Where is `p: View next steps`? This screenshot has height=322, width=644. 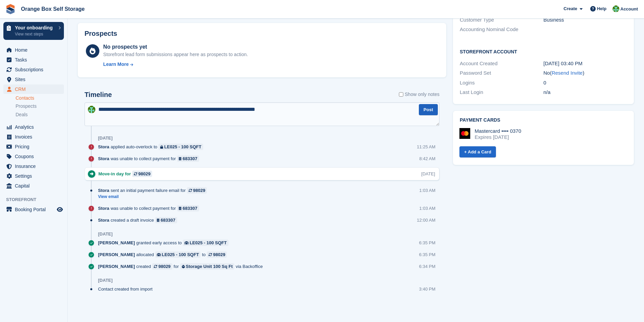 p: View next steps is located at coordinates (35, 34).